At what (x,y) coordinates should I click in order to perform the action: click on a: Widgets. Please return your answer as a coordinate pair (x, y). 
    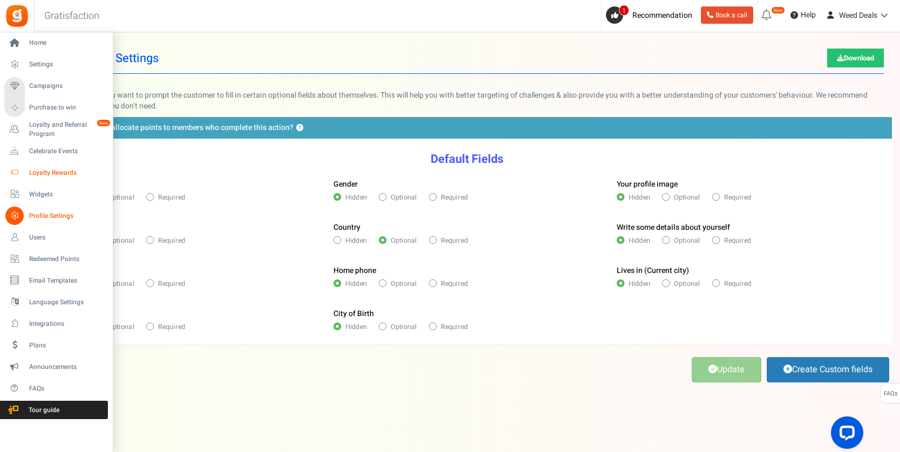
    Looking at the image, I should click on (56, 194).